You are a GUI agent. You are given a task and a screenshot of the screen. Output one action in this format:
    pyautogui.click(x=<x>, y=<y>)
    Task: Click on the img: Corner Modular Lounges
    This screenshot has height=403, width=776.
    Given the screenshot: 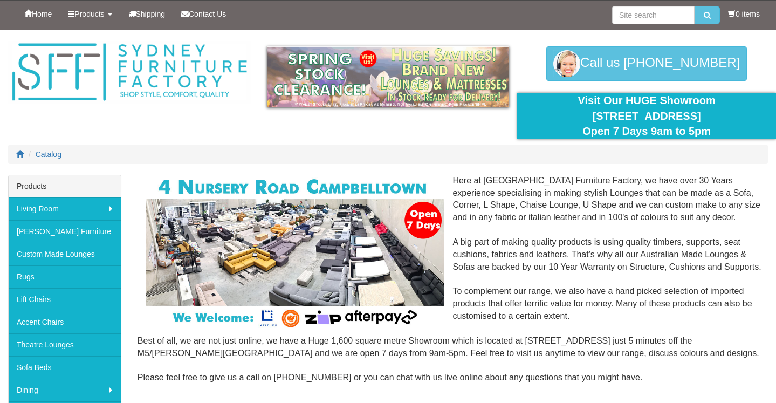 What is the action you would take?
    pyautogui.click(x=295, y=252)
    